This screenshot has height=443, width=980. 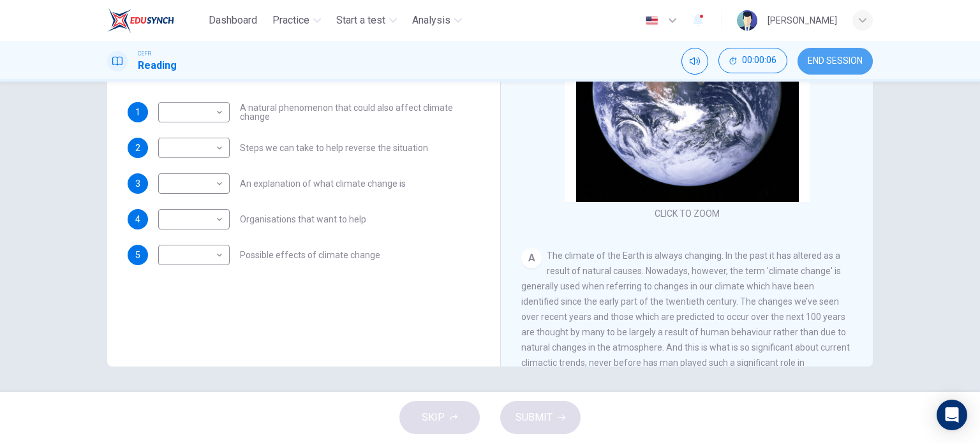 I want to click on button: Start a test, so click(x=366, y=20).